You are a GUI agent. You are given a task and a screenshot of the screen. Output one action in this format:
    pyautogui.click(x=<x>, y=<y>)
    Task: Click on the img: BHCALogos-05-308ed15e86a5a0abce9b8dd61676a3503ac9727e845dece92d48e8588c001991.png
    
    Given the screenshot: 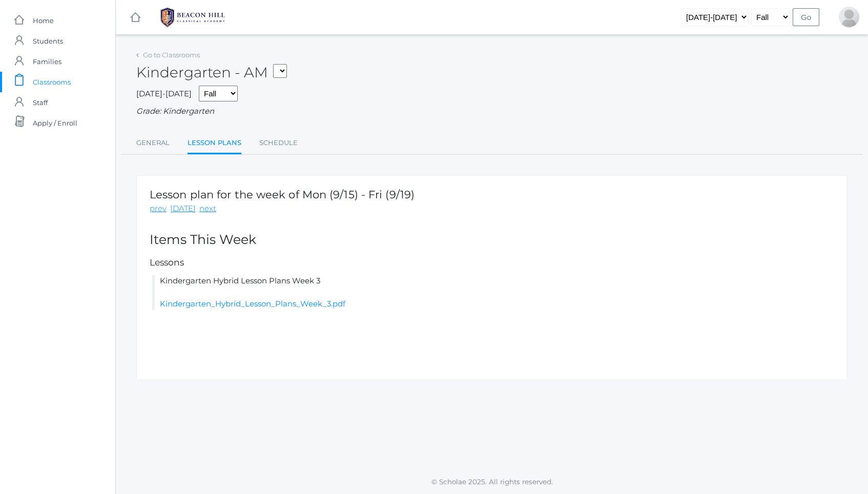 What is the action you would take?
    pyautogui.click(x=192, y=18)
    